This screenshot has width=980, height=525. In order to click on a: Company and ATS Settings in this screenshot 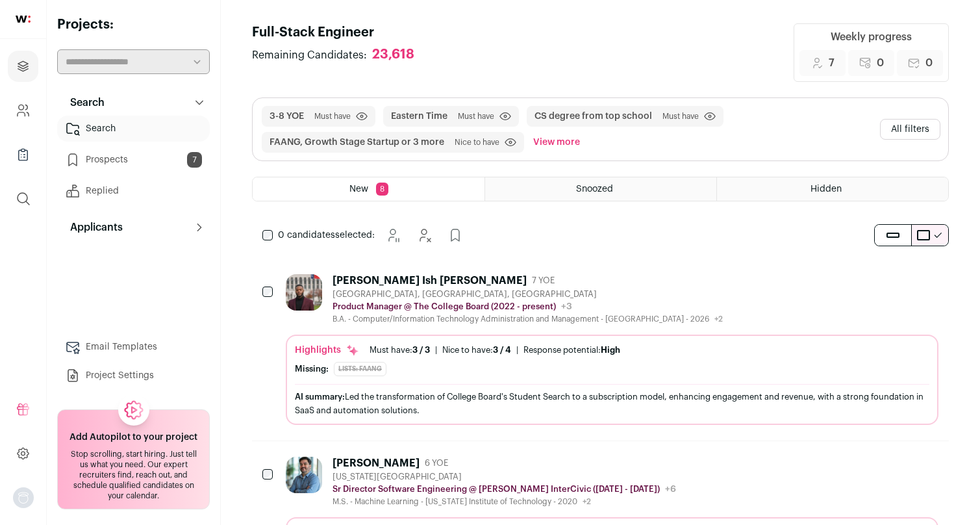, I will do `click(22, 110)`.